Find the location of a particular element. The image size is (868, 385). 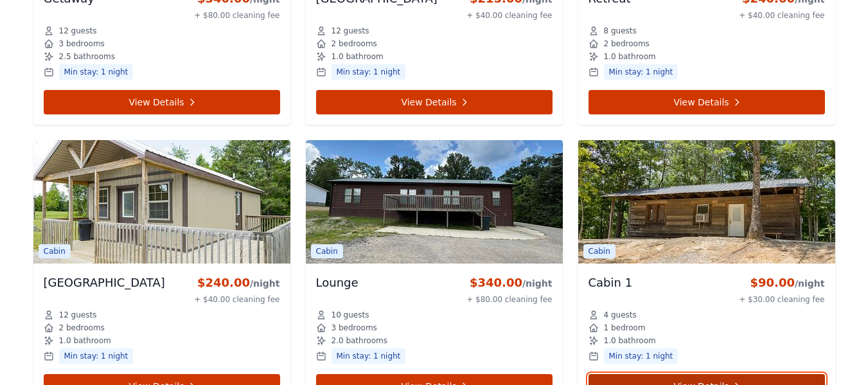

span: 8 guests is located at coordinates (620, 31).